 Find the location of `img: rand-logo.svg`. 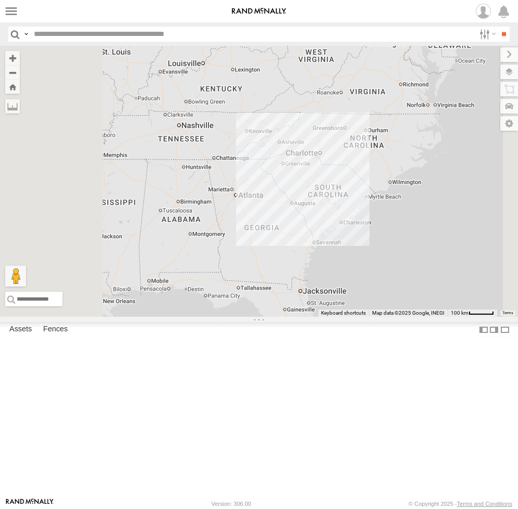

img: rand-logo.svg is located at coordinates (259, 11).